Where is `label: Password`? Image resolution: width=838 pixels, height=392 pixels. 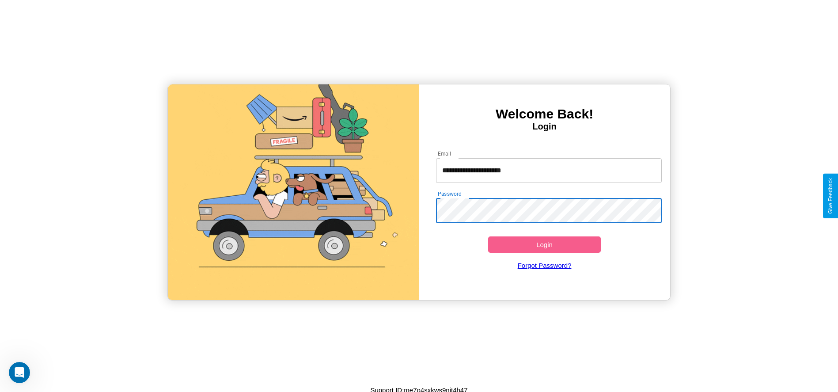 label: Password is located at coordinates (449, 193).